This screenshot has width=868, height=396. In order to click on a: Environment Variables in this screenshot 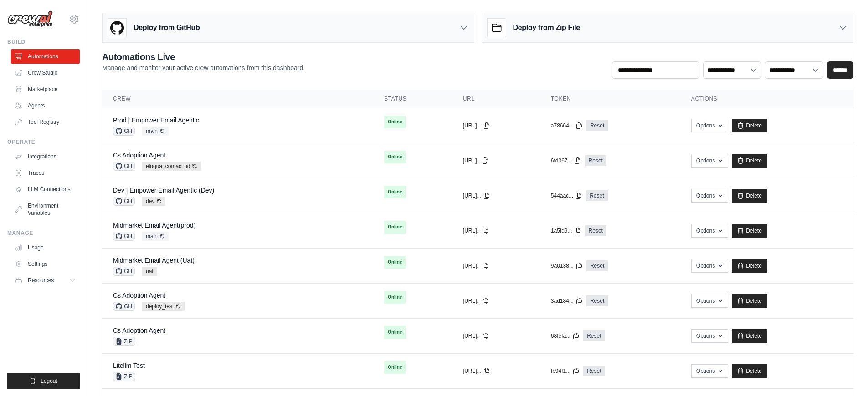, I will do `click(45, 210)`.